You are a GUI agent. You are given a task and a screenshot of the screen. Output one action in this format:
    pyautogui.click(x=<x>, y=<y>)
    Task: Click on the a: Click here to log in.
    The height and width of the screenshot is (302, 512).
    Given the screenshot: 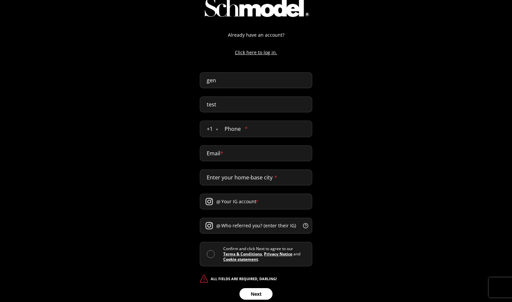 What is the action you would take?
    pyautogui.click(x=256, y=52)
    